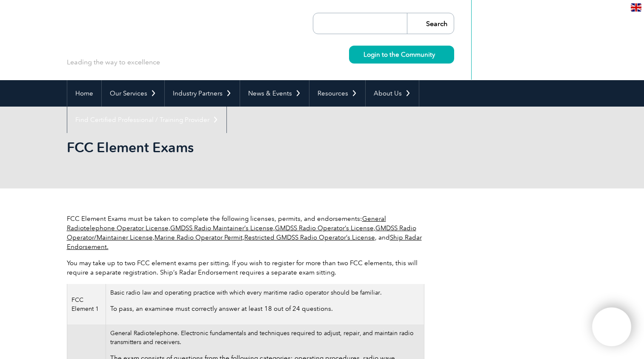 The height and width of the screenshot is (359, 644). What do you see at coordinates (437, 55) in the screenshot?
I see `img: svg+xml;nitro-empty-id=MzU4OjIyMw==-1;base64,PHN2ZyB2aWV3Qm94PSIwIDAgMTEgMTEiIHdpZHRoPSIxMSIgaGVp...` at bounding box center [437, 55].